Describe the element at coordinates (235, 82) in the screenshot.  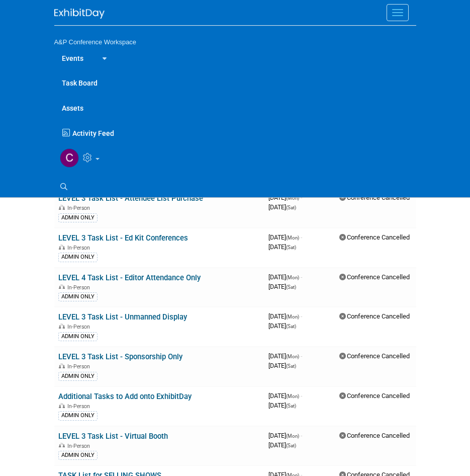
I see `a: Task Board` at that location.